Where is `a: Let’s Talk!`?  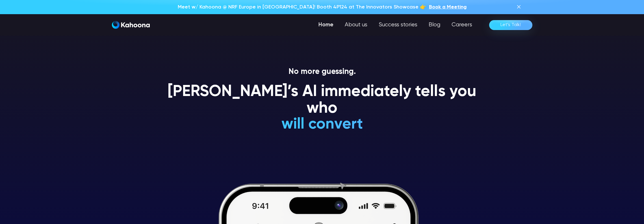
a: Let’s Talk! is located at coordinates (511, 25).